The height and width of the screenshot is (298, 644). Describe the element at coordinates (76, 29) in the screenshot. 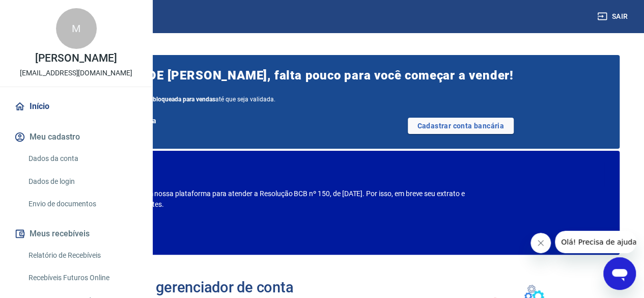

I see `div: M` at that location.